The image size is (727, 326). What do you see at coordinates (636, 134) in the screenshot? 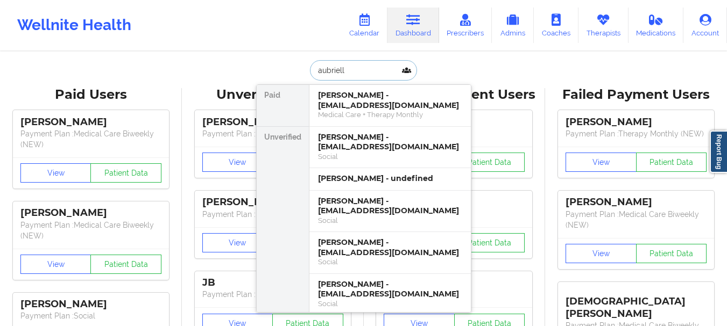
I see `p: Payment Plan : Therapy Monthly (NEW)` at bounding box center [636, 134].